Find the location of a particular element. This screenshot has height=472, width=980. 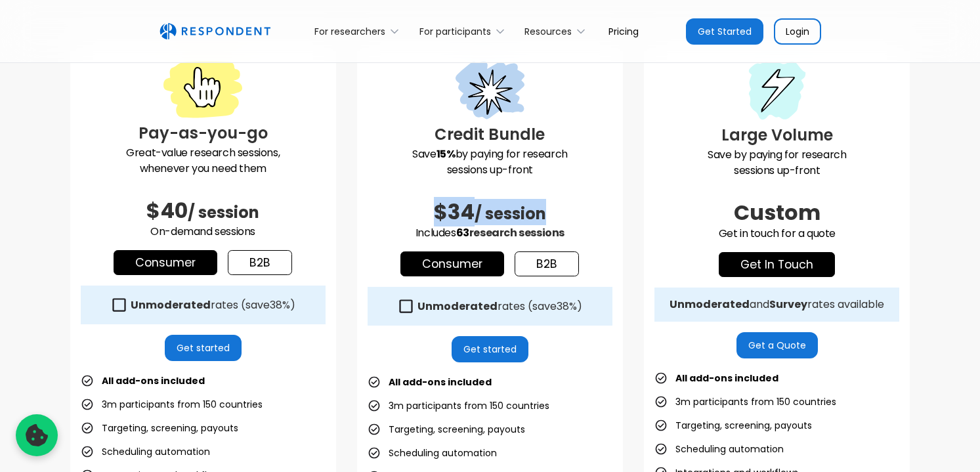

span: $40 is located at coordinates (167, 210).